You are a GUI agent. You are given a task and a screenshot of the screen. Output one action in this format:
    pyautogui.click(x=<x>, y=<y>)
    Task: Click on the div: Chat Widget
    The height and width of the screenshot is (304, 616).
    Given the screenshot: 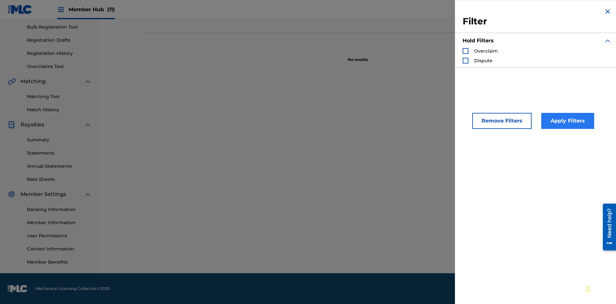 What is the action you would take?
    pyautogui.click(x=600, y=289)
    